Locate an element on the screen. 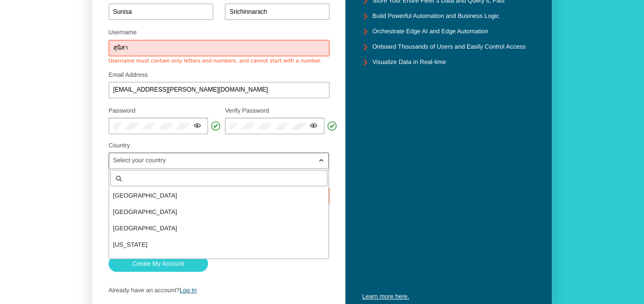 This screenshot has width=644, height=304. div: Username must contain only letters and numbers, and cannot start with a number. is located at coordinates (219, 62).